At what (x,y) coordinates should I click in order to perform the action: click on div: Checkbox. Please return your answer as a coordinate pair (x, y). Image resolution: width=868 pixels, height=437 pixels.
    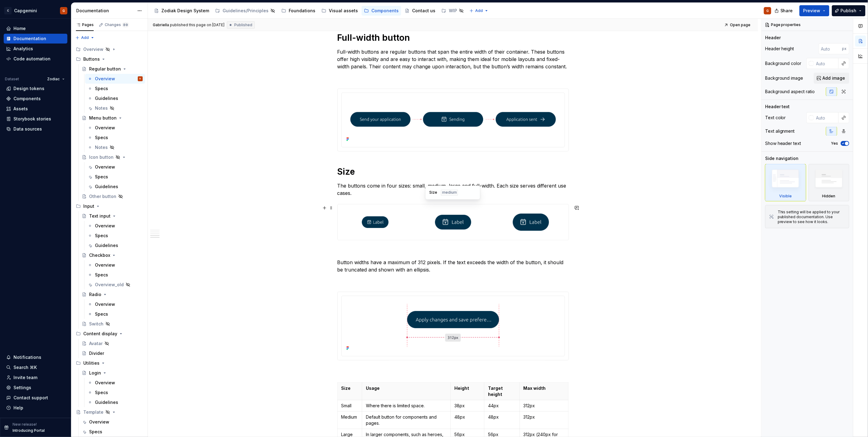
    Looking at the image, I should click on (100, 255).